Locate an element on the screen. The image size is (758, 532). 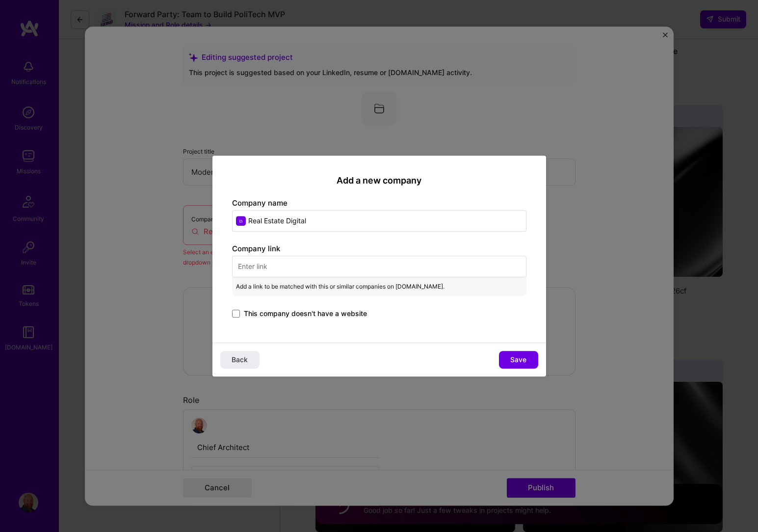
span: Save is located at coordinates (518, 360).